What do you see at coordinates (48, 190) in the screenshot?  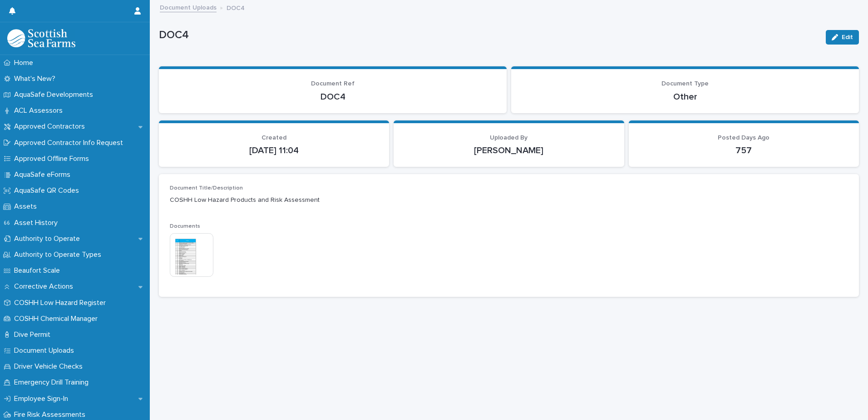 I see `p: AquaSafe QR Codes` at bounding box center [48, 190].